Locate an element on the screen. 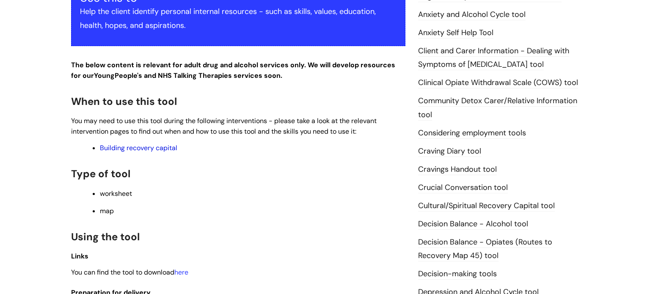 The height and width of the screenshot is (294, 650). a: Anxiety and Alcohol Cycle tool is located at coordinates (472, 15).